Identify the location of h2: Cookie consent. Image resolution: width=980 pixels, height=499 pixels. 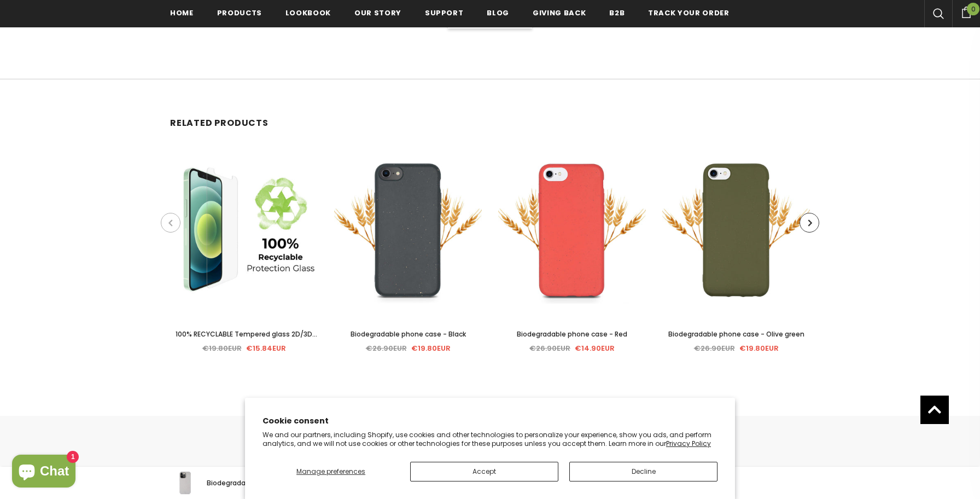
(490, 420).